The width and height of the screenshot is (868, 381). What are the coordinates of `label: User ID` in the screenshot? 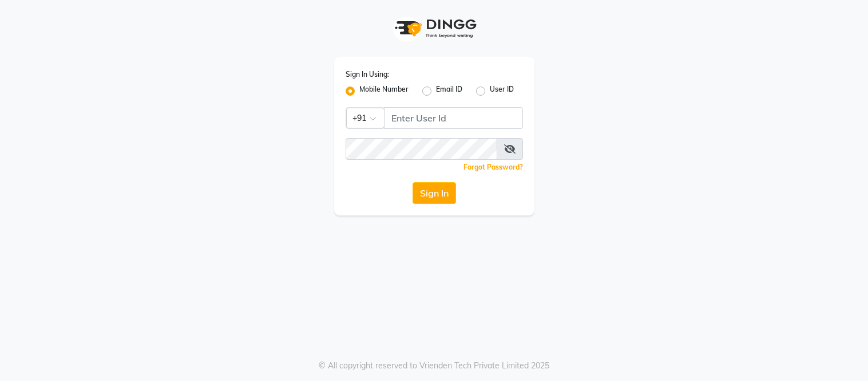 It's located at (502, 91).